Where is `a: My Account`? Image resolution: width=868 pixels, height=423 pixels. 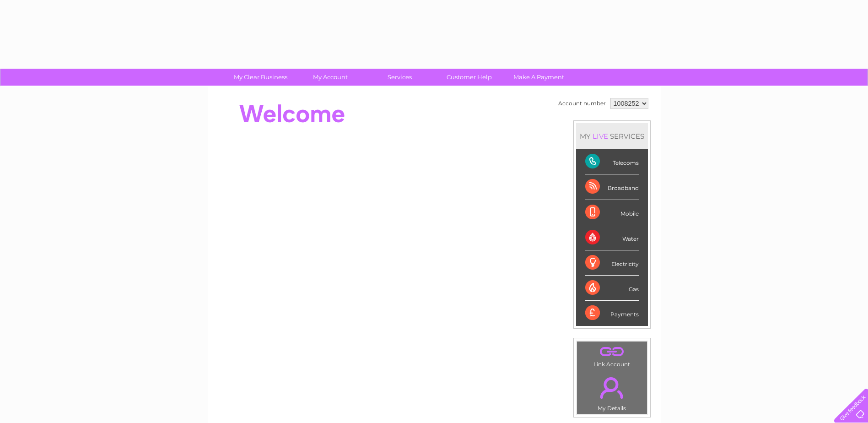
a: My Account is located at coordinates (330, 77).